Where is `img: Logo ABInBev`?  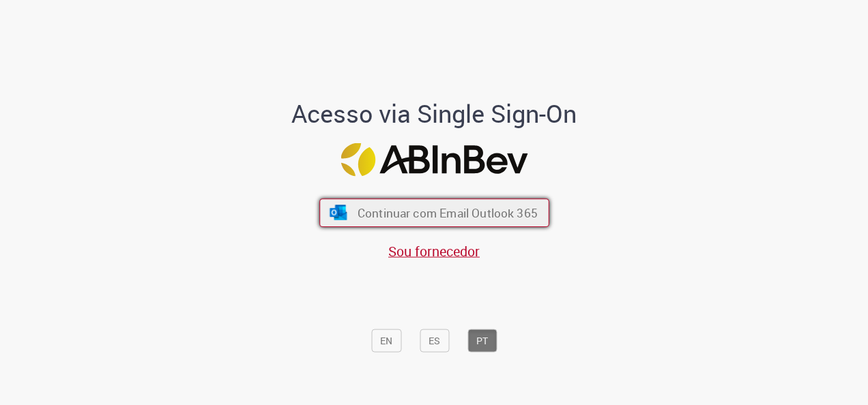 img: Logo ABInBev is located at coordinates (434, 159).